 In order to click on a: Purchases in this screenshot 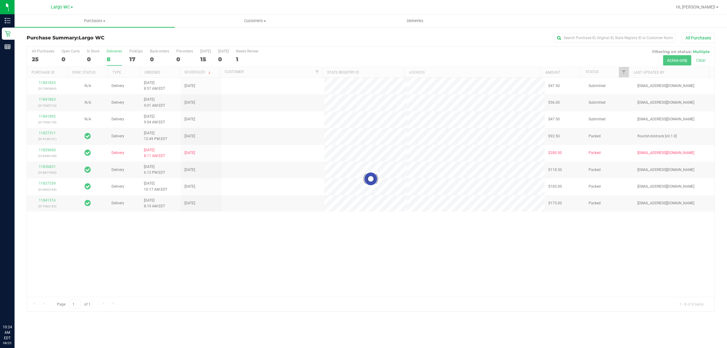, I will do `click(95, 21)`.